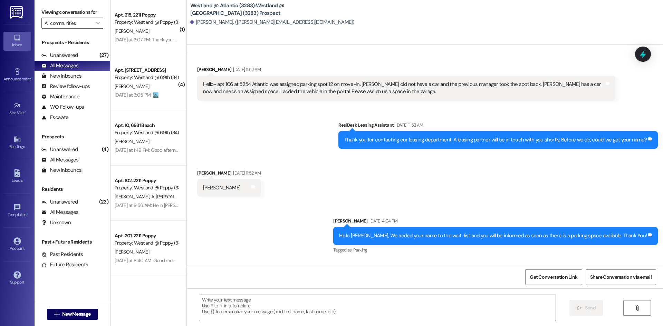 This screenshot has height=326, width=663. I want to click on div: Prospects, so click(72, 137).